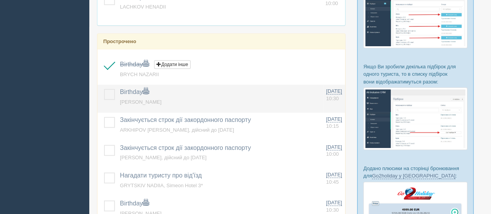 The width and height of the screenshot is (491, 214). Describe the element at coordinates (172, 64) in the screenshot. I see `button: Додати інше` at that location.